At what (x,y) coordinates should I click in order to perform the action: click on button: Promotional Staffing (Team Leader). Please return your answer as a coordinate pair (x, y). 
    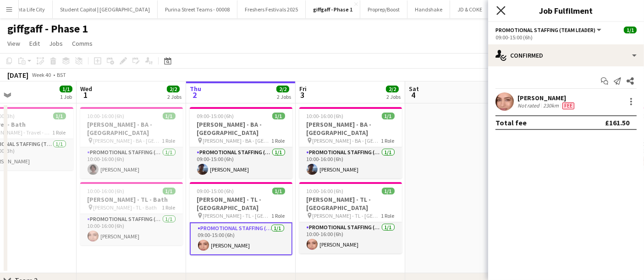
    Looking at the image, I should click on (549, 30).